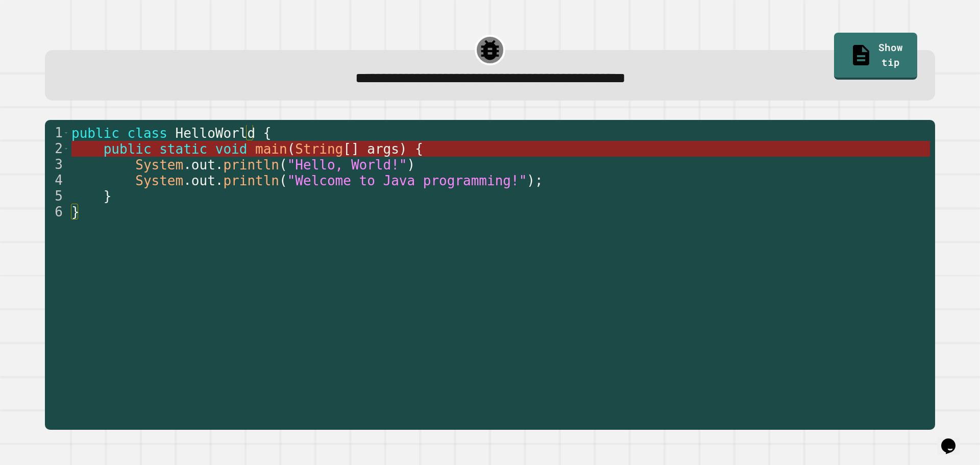  Describe the element at coordinates (66, 149) in the screenshot. I see `span: Toggle code folding, rows 2 through 5` at that location.